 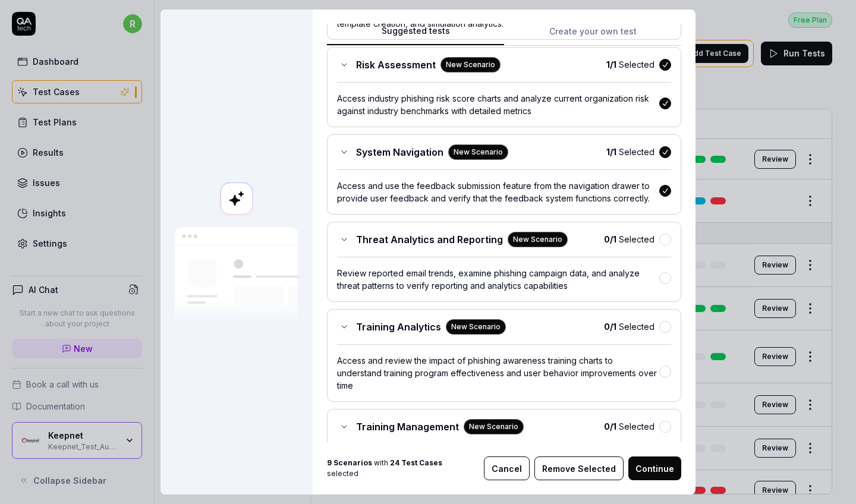 I want to click on span: Training Management, so click(x=407, y=427).